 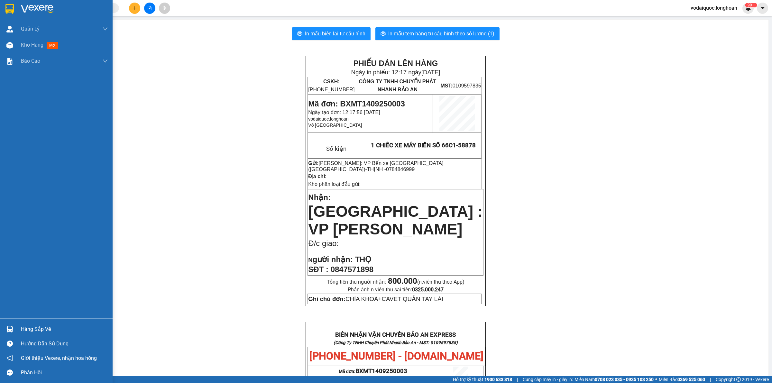 I want to click on span: Tổng tiền thu người nhận:, so click(x=396, y=282).